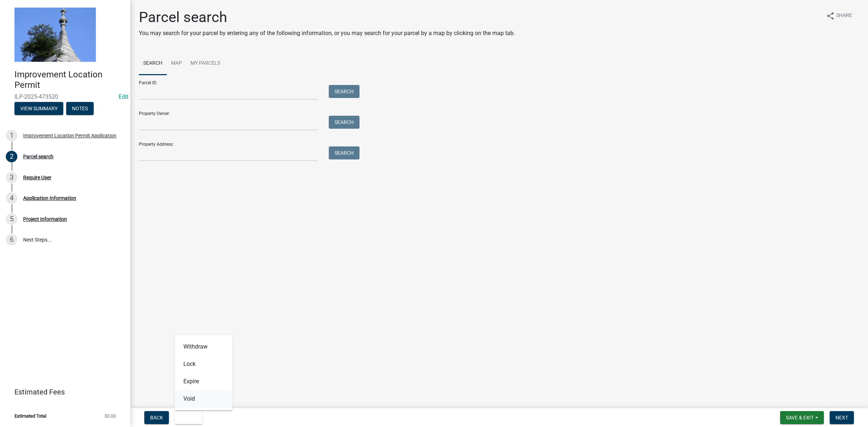 This screenshot has height=427, width=868. I want to click on span: Back, so click(157, 418).